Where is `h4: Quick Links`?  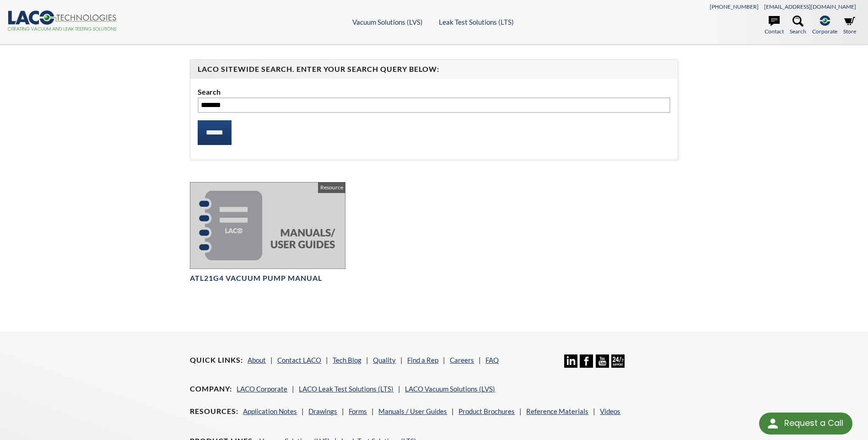
h4: Quick Links is located at coordinates (216, 360).